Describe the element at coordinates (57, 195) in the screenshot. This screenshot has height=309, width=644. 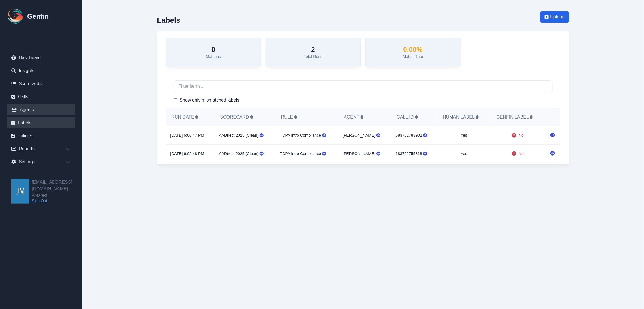
I see `span: AADirect` at that location.